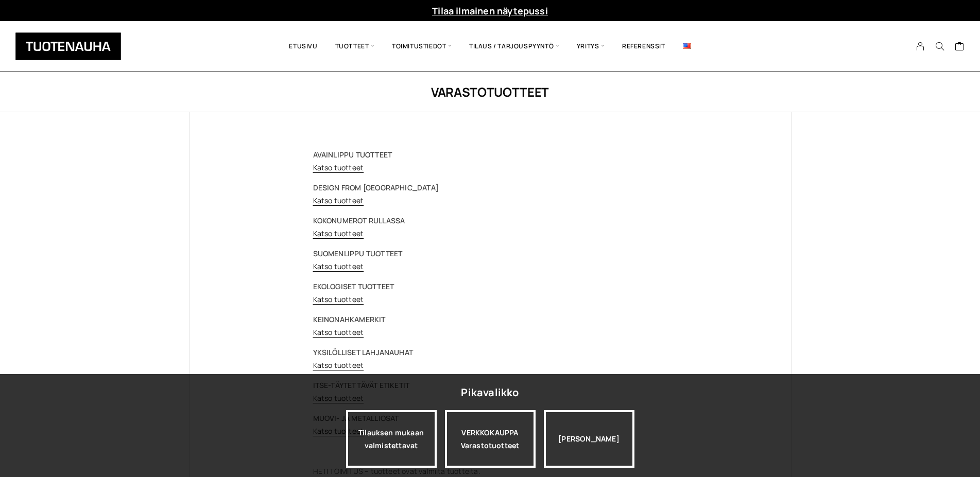 The width and height of the screenshot is (980, 477). I want to click on strong: EKOLOGISET TUOTTEET, so click(354, 286).